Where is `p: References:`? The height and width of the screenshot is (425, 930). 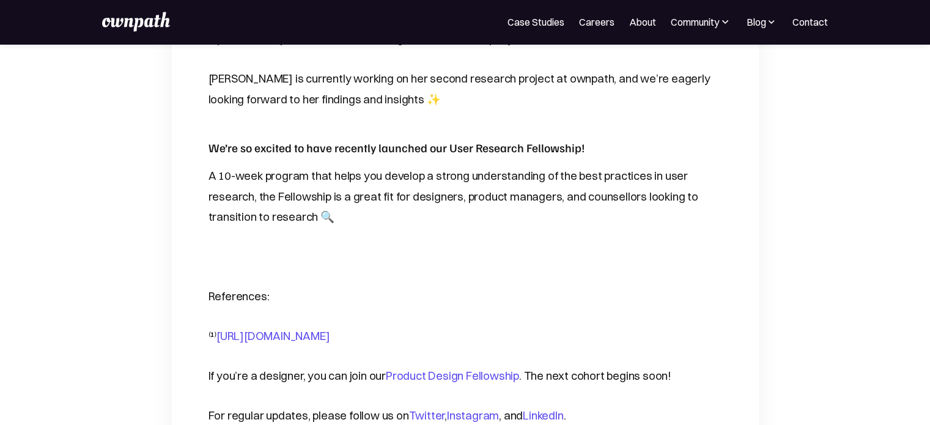 p: References: is located at coordinates (465, 296).